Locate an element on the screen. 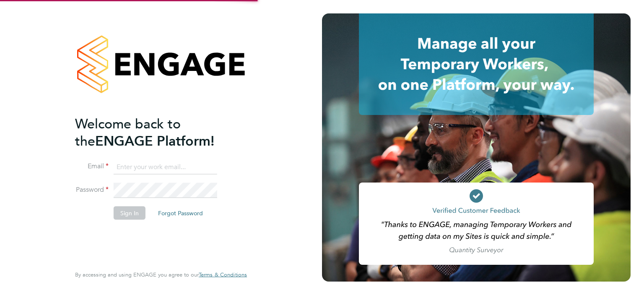  label: Email is located at coordinates (92, 166).